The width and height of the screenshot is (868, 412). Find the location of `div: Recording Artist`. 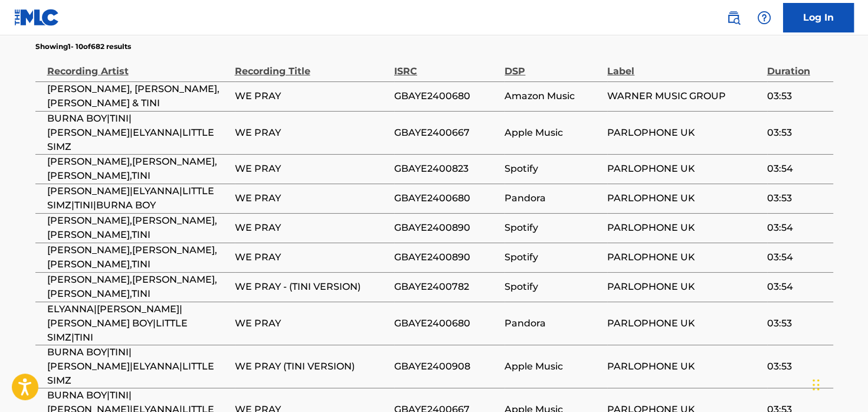

div: Recording Artist is located at coordinates (138, 65).